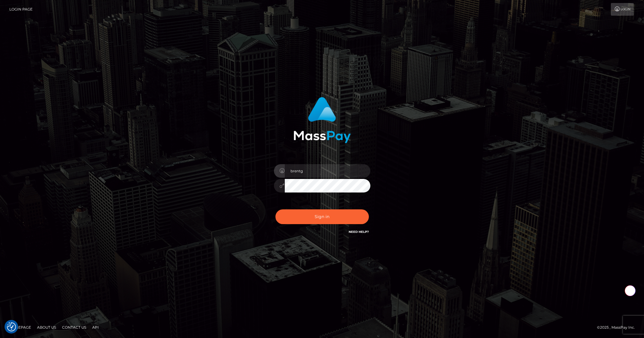 This screenshot has height=338, width=644. I want to click on a: Homepage, so click(20, 327).